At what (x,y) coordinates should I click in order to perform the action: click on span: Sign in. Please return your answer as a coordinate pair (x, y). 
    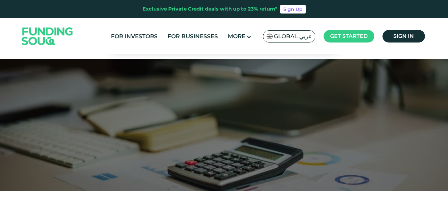
    Looking at the image, I should click on (404, 36).